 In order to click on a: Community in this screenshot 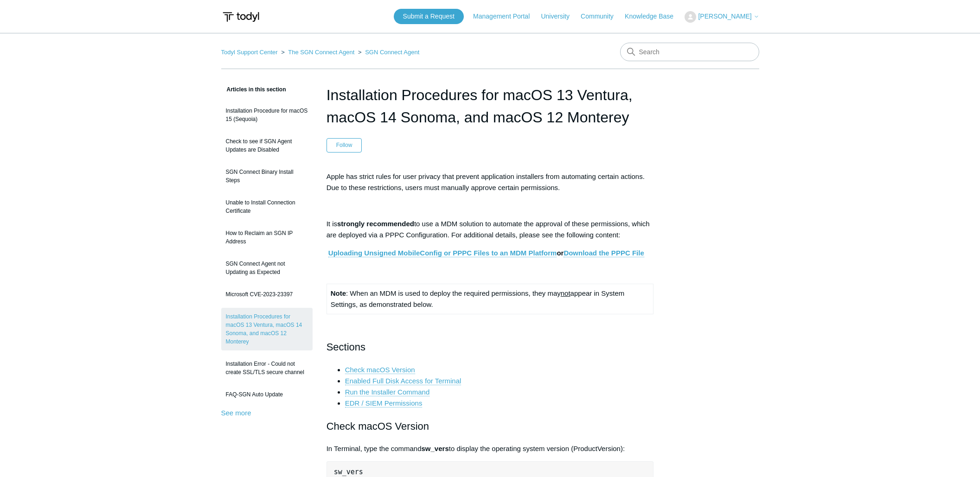, I will do `click(602, 16)`.